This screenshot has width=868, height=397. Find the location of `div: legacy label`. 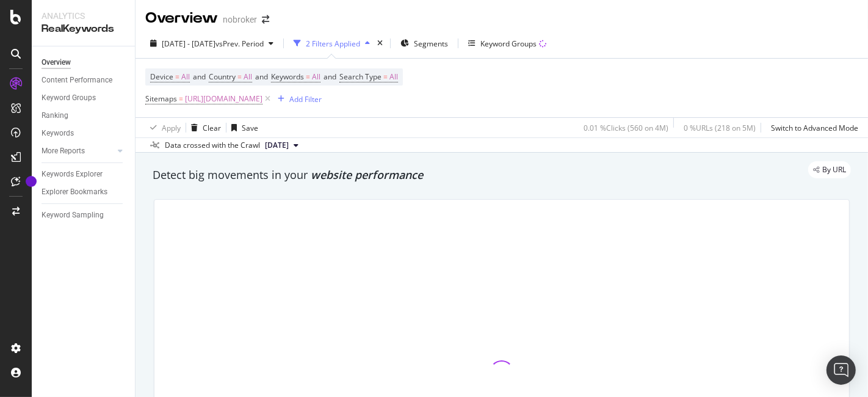

div: legacy label is located at coordinates (830, 170).